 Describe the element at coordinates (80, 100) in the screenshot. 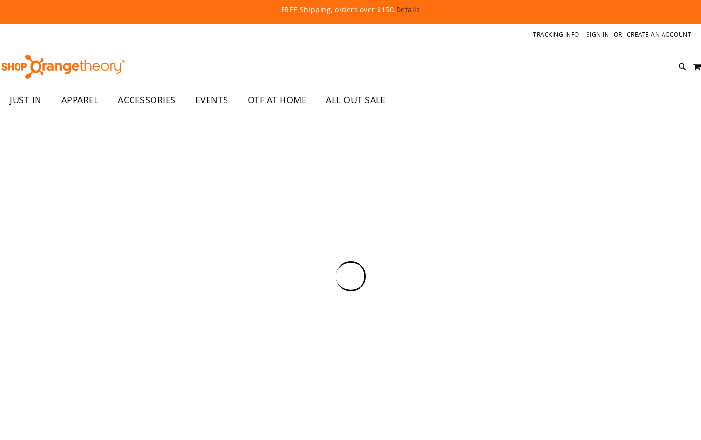

I see `span: APPAREL` at that location.